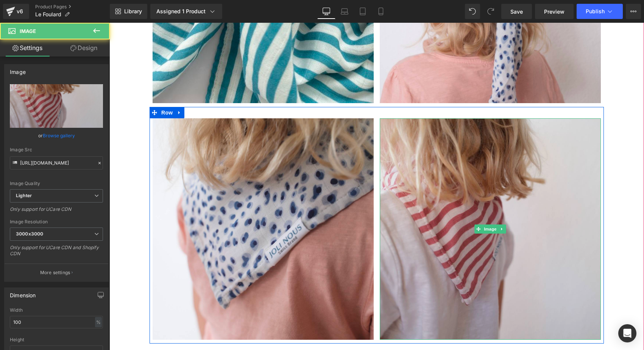  I want to click on div: Height, so click(56, 339).